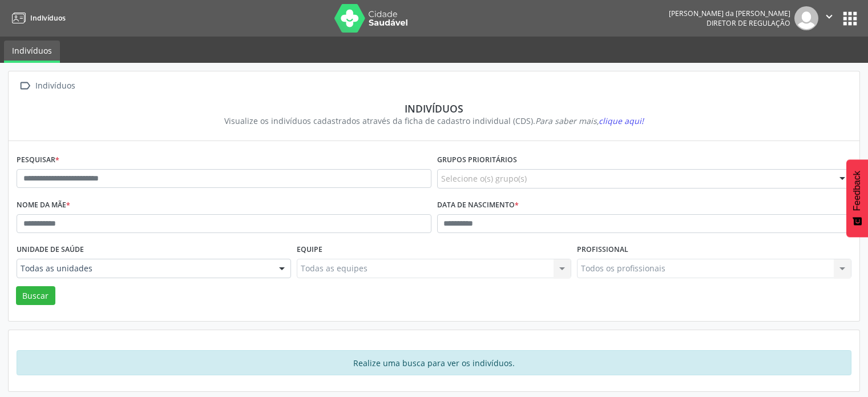 The width and height of the screenshot is (868, 397). I want to click on a:  Indivíduos, so click(47, 86).